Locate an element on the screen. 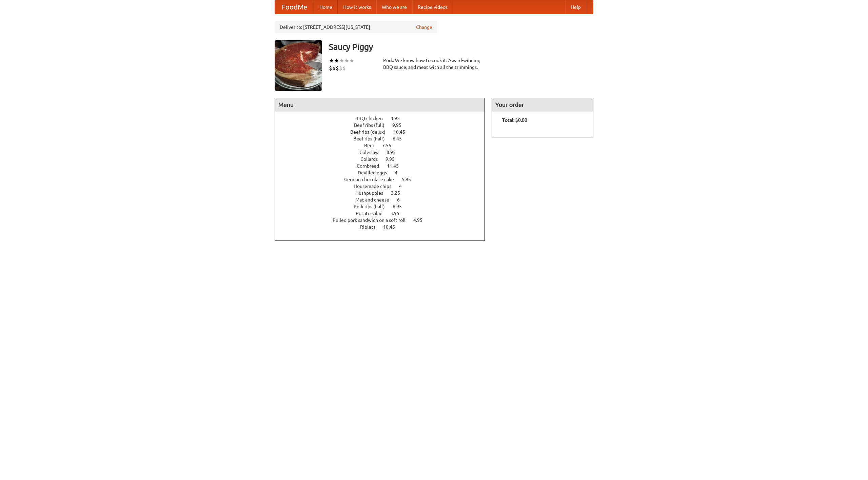 The width and height of the screenshot is (868, 480). span: BBQ chicken is located at coordinates (373, 119).